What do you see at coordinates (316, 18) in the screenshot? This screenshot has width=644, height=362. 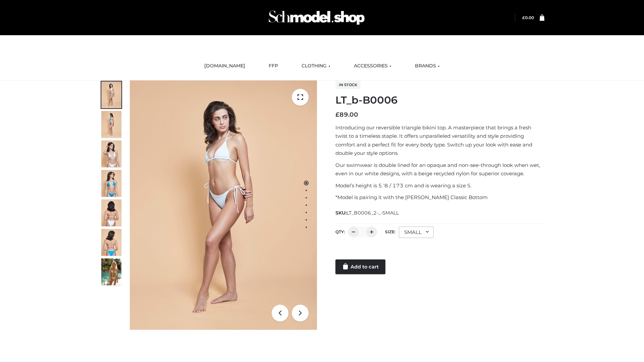 I see `a: Schmodel Admin 964` at bounding box center [316, 18].